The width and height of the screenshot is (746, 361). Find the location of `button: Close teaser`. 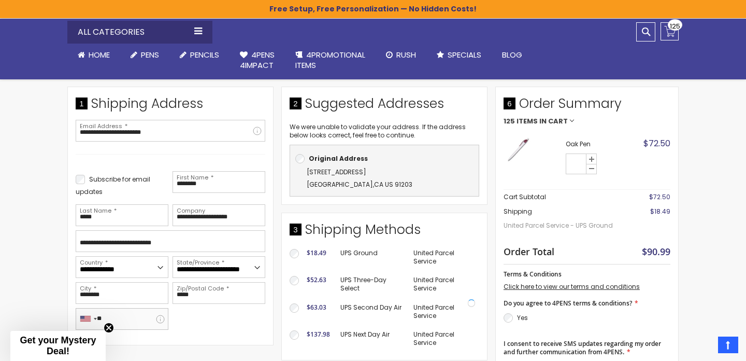

button: Close teaser is located at coordinates (109, 328).